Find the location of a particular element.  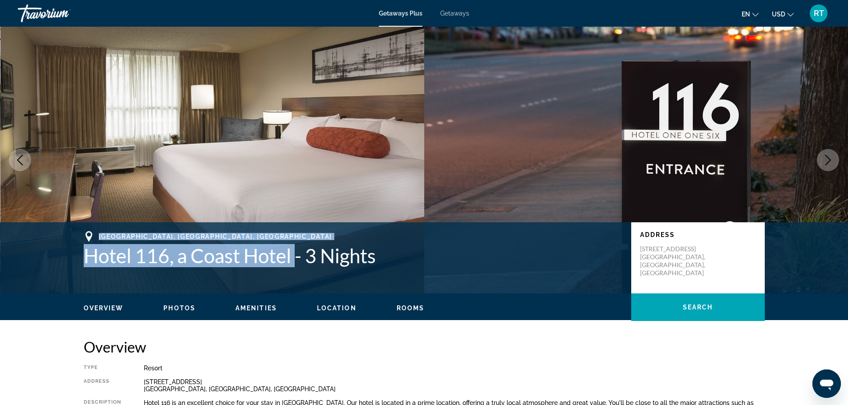

button: Amenities is located at coordinates (256, 308).